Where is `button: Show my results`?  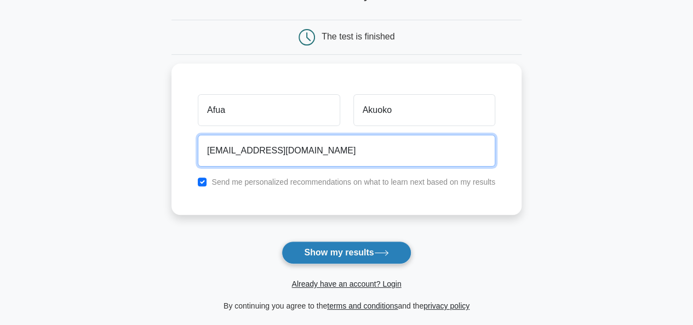 button: Show my results is located at coordinates (346, 253).